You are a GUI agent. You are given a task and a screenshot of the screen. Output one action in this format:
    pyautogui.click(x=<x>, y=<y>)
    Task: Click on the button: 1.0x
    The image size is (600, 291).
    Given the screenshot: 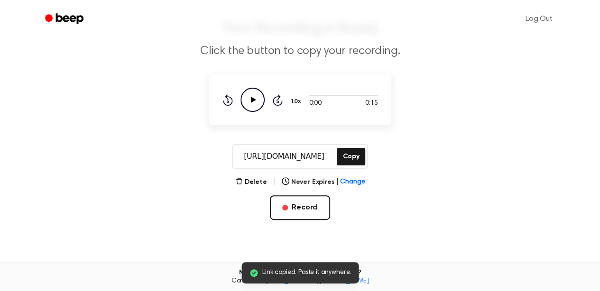 What is the action you would take?
    pyautogui.click(x=297, y=101)
    